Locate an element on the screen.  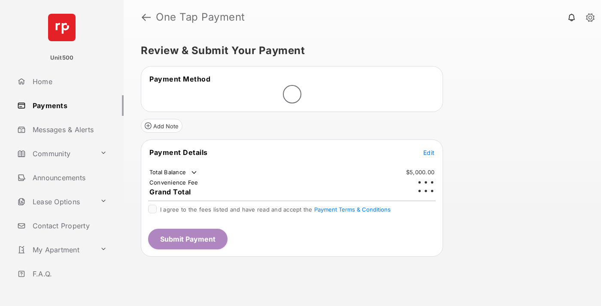
a: Contact Property is located at coordinates (69, 226).